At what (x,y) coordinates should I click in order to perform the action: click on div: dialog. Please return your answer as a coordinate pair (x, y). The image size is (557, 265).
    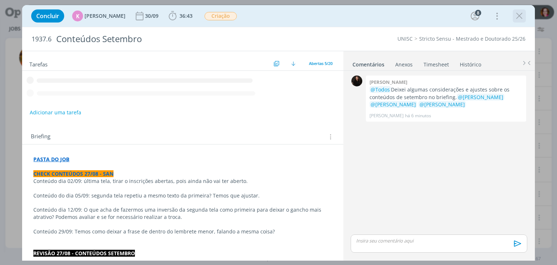
    Looking at the image, I should click on (278, 133).